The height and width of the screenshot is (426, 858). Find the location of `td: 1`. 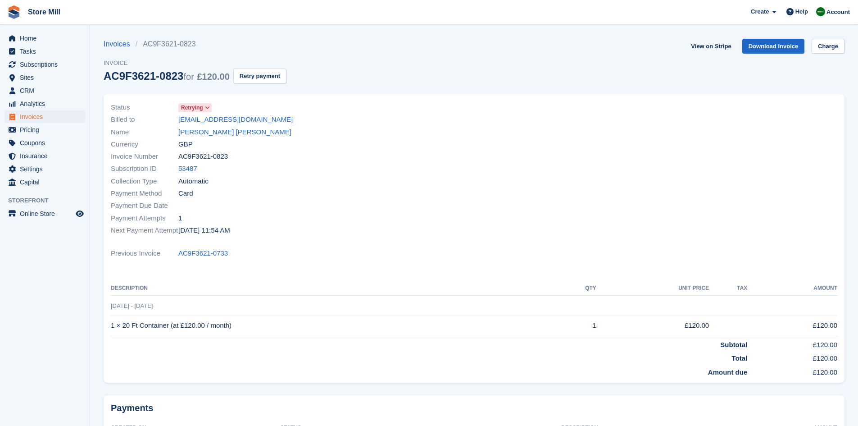

td: 1 is located at coordinates (576, 325).